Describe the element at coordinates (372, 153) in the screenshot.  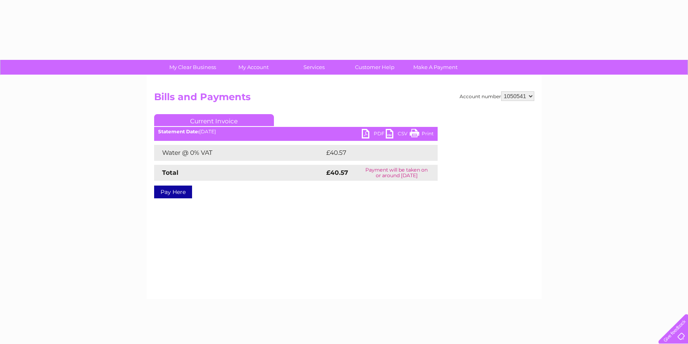
I see `td: £40.57` at that location.